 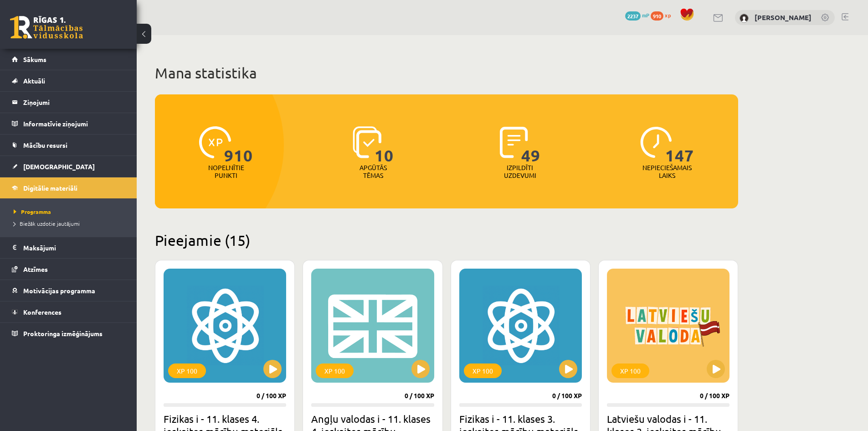 I want to click on a: Maksājumi, so click(x=68, y=247).